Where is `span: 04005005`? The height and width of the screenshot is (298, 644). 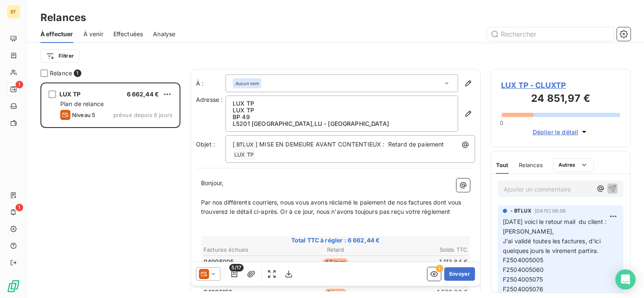 span: 04005005 is located at coordinates (218, 262).